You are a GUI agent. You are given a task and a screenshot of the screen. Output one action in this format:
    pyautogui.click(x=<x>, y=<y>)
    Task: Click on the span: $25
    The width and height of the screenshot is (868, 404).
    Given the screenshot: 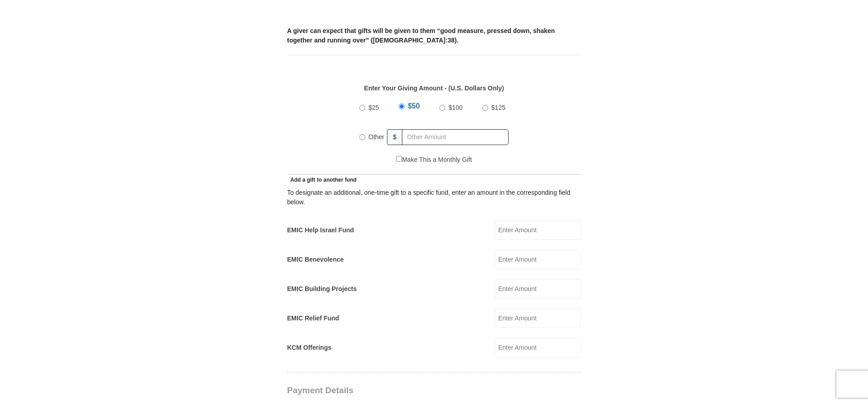 What is the action you would take?
    pyautogui.click(x=374, y=108)
    